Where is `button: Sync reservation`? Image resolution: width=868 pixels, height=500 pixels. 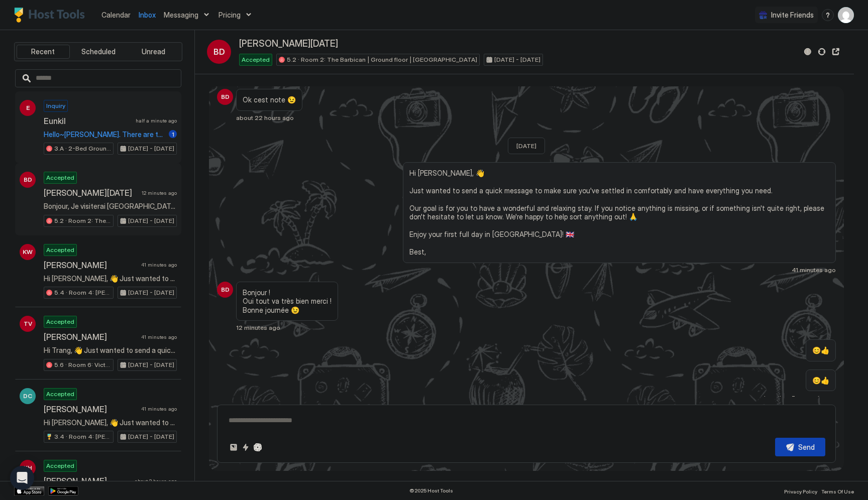 button: Sync reservation is located at coordinates (822, 51).